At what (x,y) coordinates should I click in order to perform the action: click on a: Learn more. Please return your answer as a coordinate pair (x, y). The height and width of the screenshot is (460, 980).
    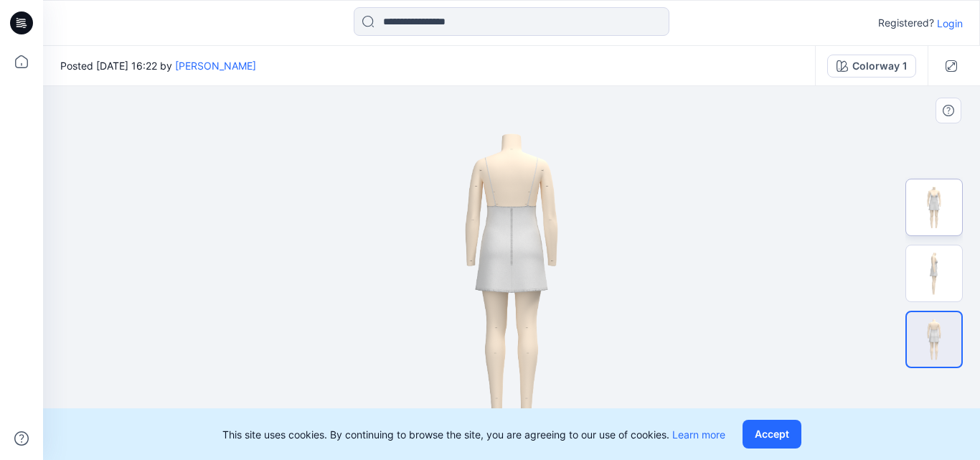
    Looking at the image, I should click on (699, 433).